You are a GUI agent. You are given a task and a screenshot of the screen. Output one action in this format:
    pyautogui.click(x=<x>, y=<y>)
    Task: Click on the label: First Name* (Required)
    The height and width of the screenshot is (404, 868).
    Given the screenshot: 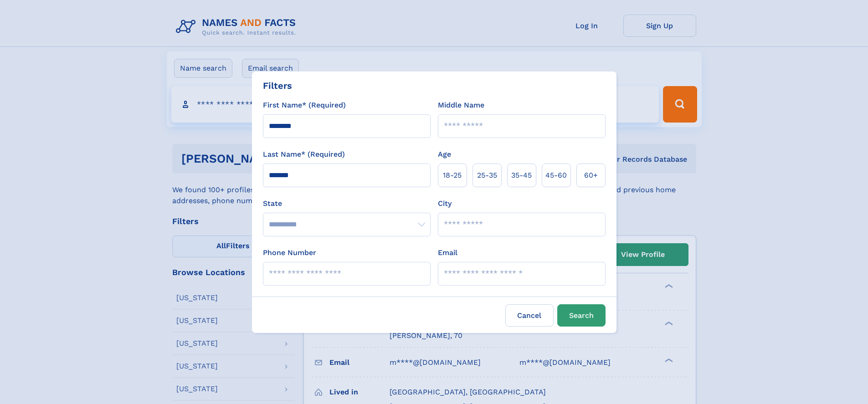 What is the action you would take?
    pyautogui.click(x=304, y=105)
    